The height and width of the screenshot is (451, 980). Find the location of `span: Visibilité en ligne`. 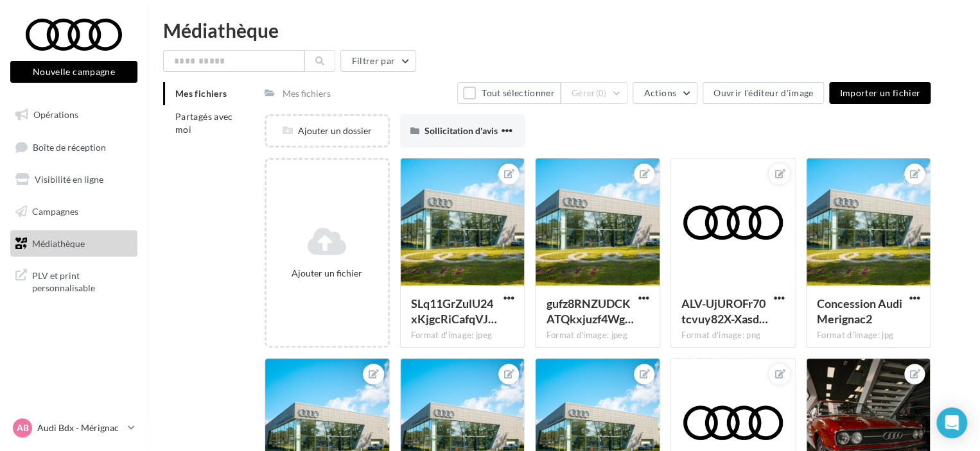

span: Visibilité en ligne is located at coordinates (68, 179).